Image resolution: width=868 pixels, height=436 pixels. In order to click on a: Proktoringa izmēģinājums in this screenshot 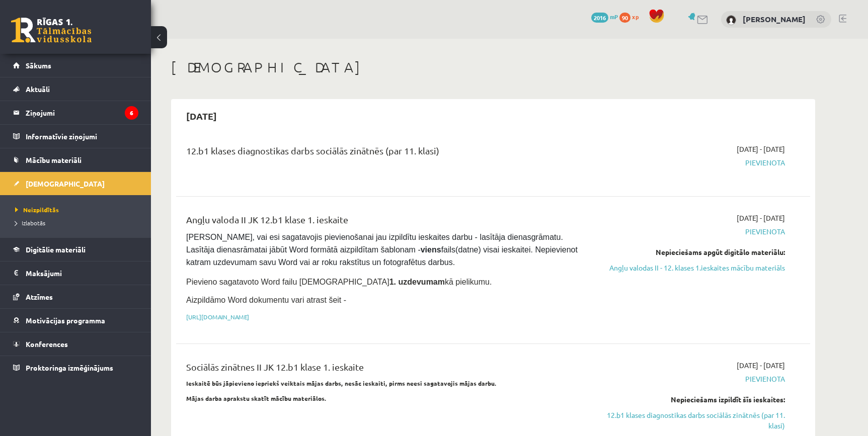, I will do `click(76, 367)`.